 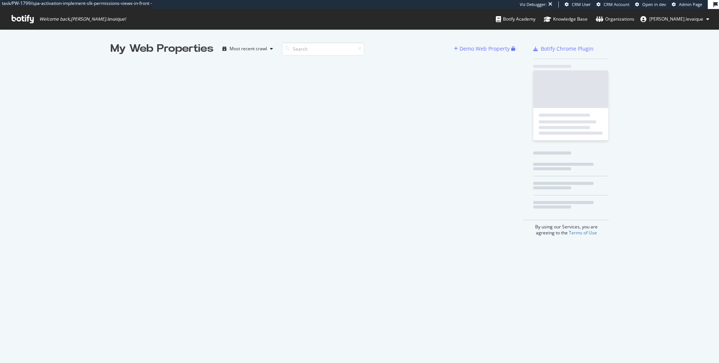 I want to click on span: CRM Account, so click(x=616, y=4).